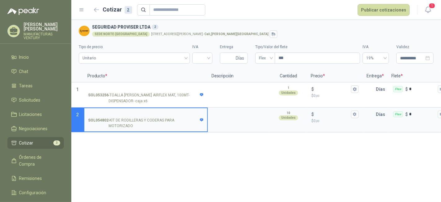  Describe the element at coordinates (146, 114) in the screenshot. I see `input: SOL054802-KIT DE RODILLERAS Y CODERAS PARA MOTORIZADO` at that location.